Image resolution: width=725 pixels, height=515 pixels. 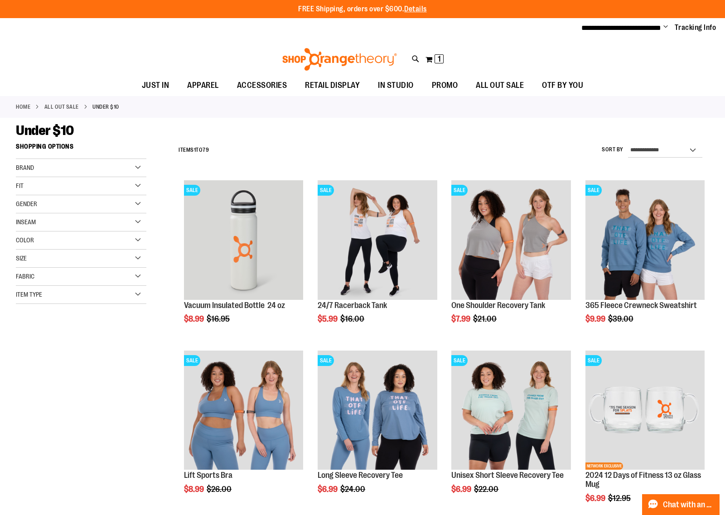 I want to click on span: $39.00, so click(x=622, y=319).